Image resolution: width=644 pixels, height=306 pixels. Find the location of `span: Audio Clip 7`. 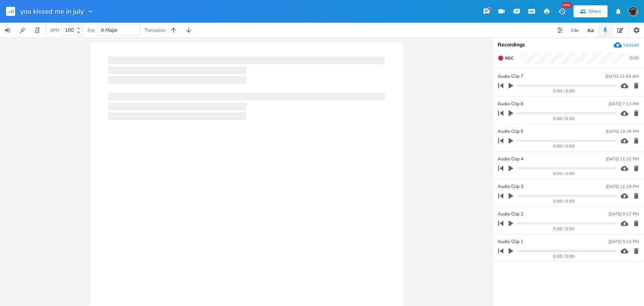

span: Audio Clip 7 is located at coordinates (511, 76).